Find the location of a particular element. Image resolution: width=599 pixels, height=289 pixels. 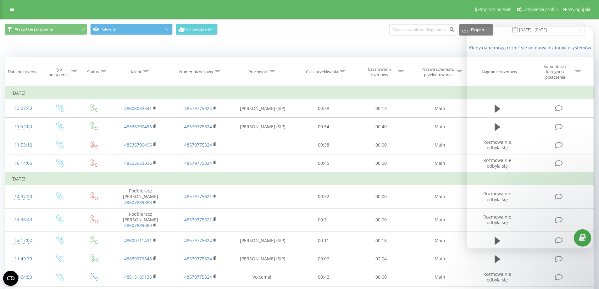

div: Data połączenia is located at coordinates (23, 72).